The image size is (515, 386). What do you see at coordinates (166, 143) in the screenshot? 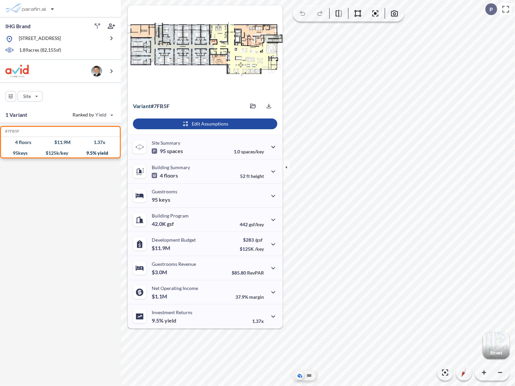
I see `p: Site Summary` at bounding box center [166, 143].